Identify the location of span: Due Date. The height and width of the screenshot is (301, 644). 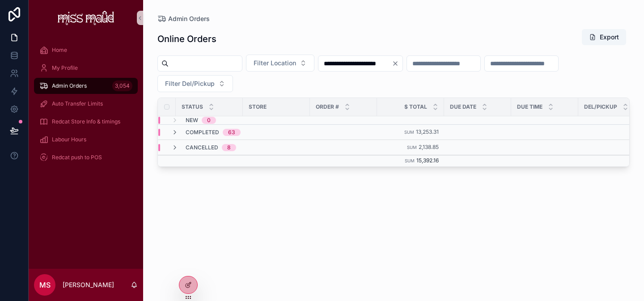
(462, 107).